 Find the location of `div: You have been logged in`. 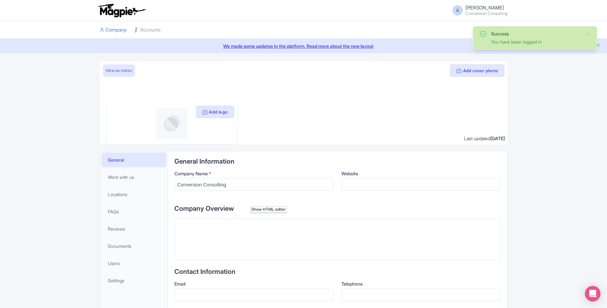

div: You have been logged in is located at coordinates (536, 42).